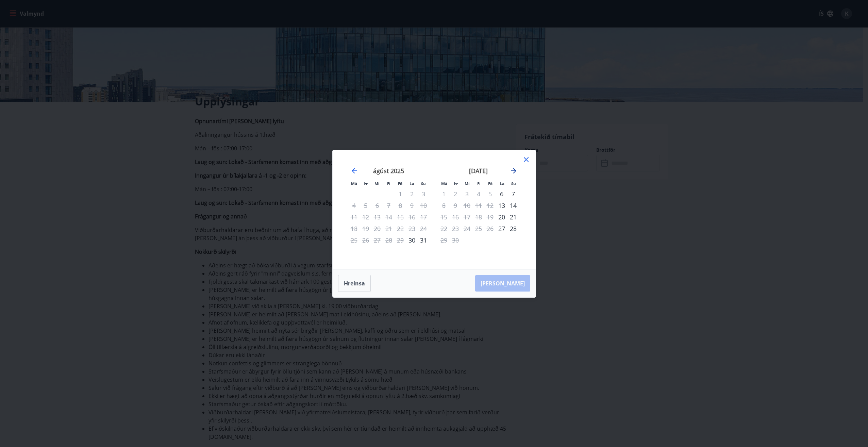 This screenshot has height=447, width=868. I want to click on td: Not available. miðvikudagur, 13. ágúst 2025, so click(377, 217).